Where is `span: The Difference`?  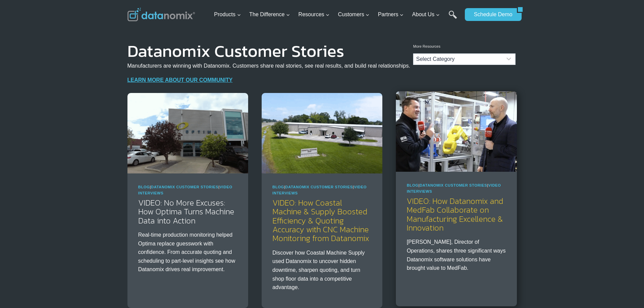 span: The Difference is located at coordinates (270, 15).